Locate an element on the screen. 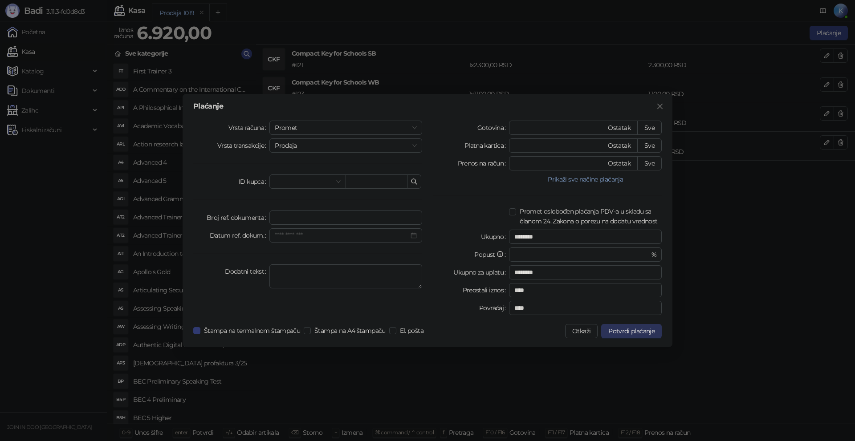  button: Potvrdi plaćanje is located at coordinates (632, 331).